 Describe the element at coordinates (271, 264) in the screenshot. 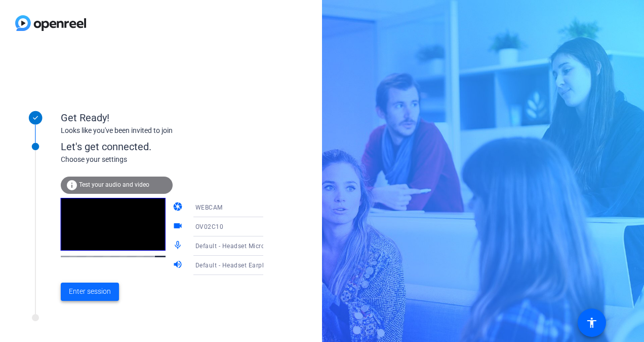

I see `span: Default - Headset Earphone (Jabra EVOLVE 20 MS)` at that location.